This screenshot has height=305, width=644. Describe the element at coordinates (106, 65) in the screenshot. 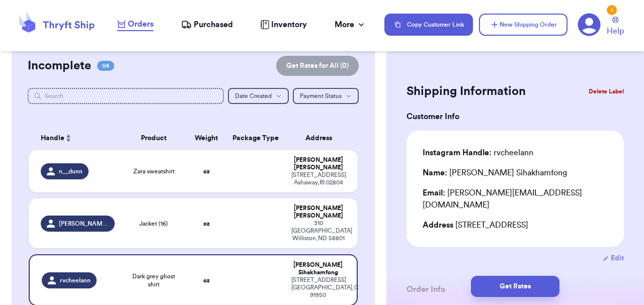

I see `span: 04` at that location.